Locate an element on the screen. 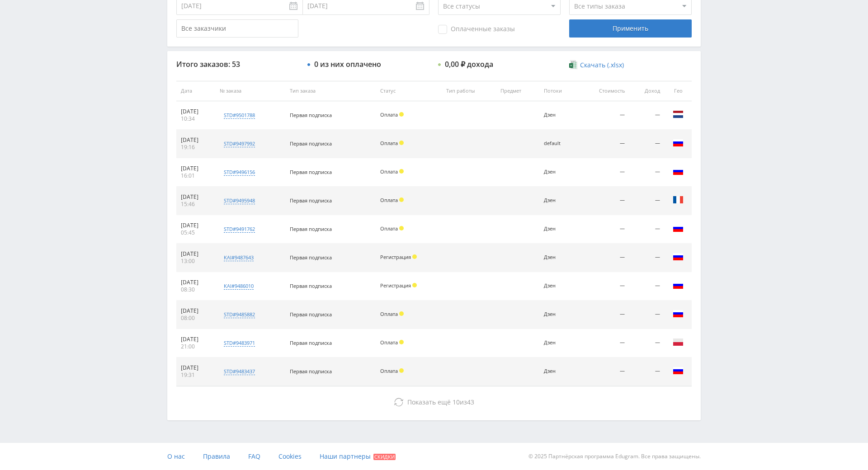 This screenshot has width=868, height=470. div: 15:46 is located at coordinates (196, 204).